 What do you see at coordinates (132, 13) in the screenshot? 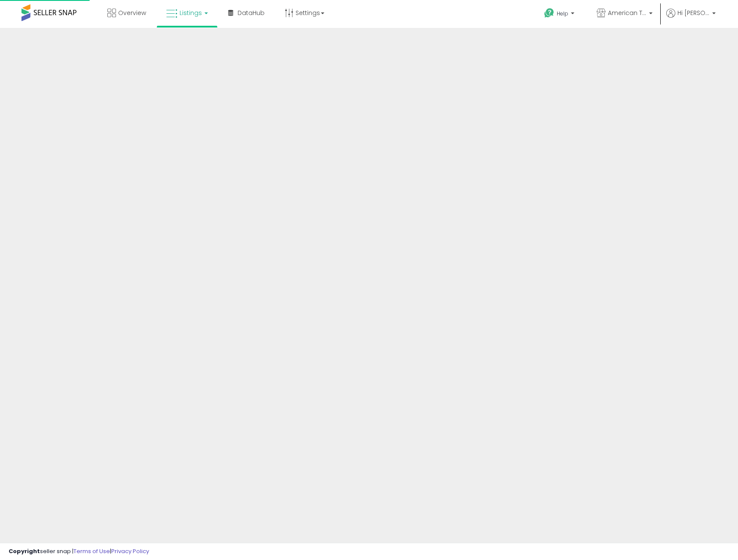
I see `span: Overview` at bounding box center [132, 13].